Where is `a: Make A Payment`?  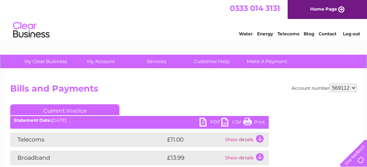 a: Make A Payment is located at coordinates (267, 61).